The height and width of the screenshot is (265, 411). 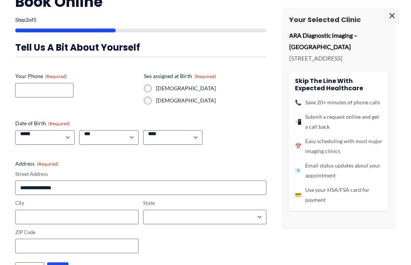 What do you see at coordinates (77, 232) in the screenshot?
I see `label: ZIP Code` at bounding box center [77, 232].